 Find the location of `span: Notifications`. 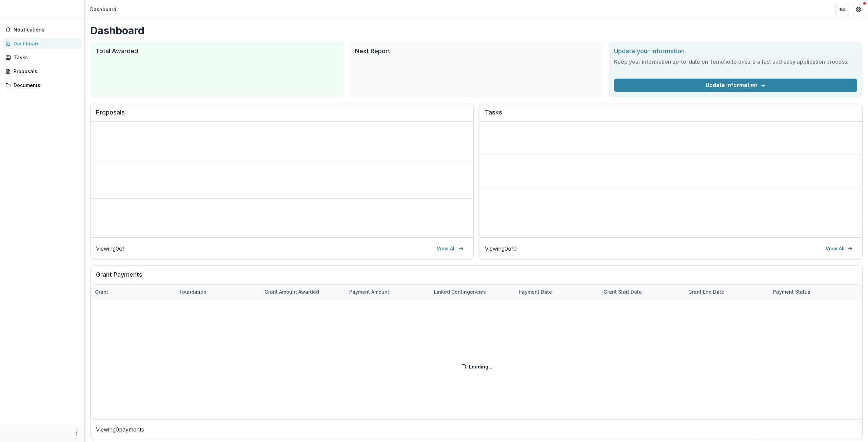

span: Notifications is located at coordinates (46, 30).